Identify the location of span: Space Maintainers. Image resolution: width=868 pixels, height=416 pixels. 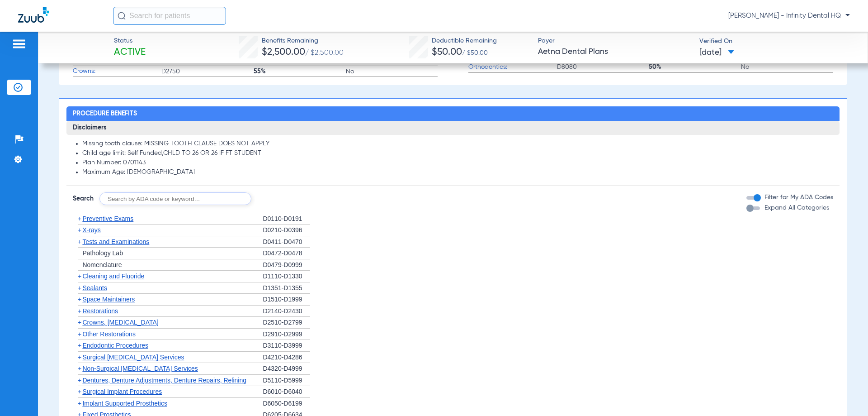
(109, 299).